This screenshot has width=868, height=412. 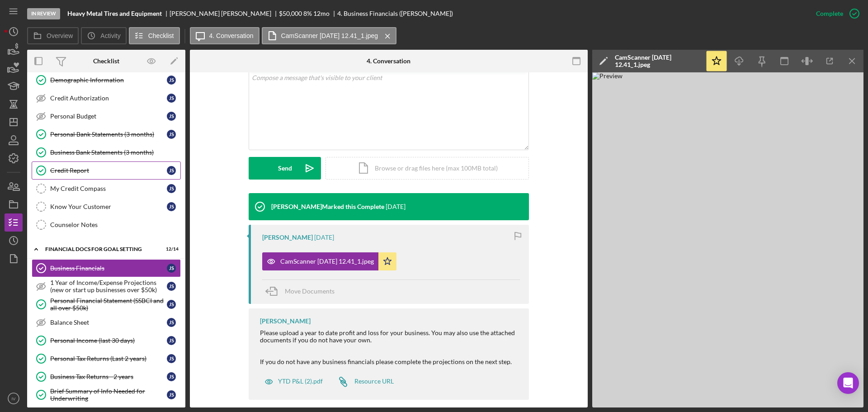 What do you see at coordinates (106, 61) in the screenshot?
I see `div: Checklist` at bounding box center [106, 61].